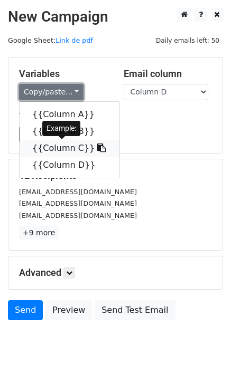  What do you see at coordinates (69, 148) in the screenshot?
I see `a: {{Column C}}` at bounding box center [69, 148].